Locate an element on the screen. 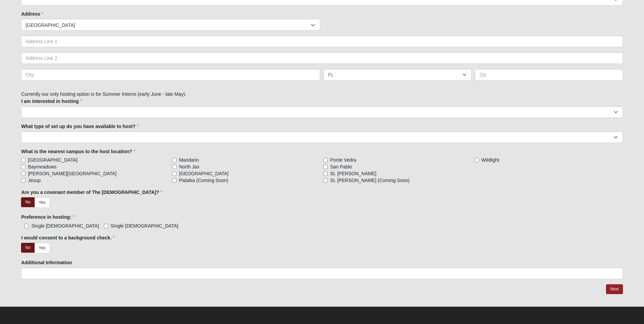  input: Address Line 1 is located at coordinates (322, 41).